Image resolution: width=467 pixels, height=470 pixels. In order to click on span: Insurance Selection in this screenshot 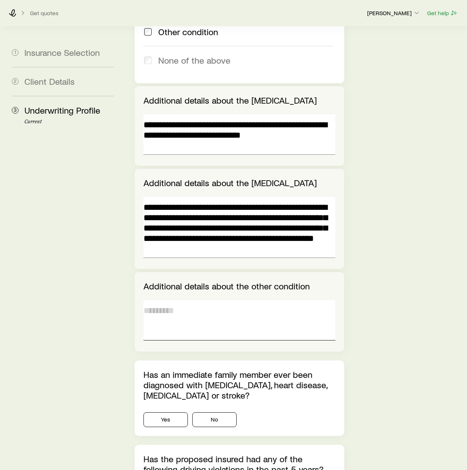, I will do `click(62, 52)`.